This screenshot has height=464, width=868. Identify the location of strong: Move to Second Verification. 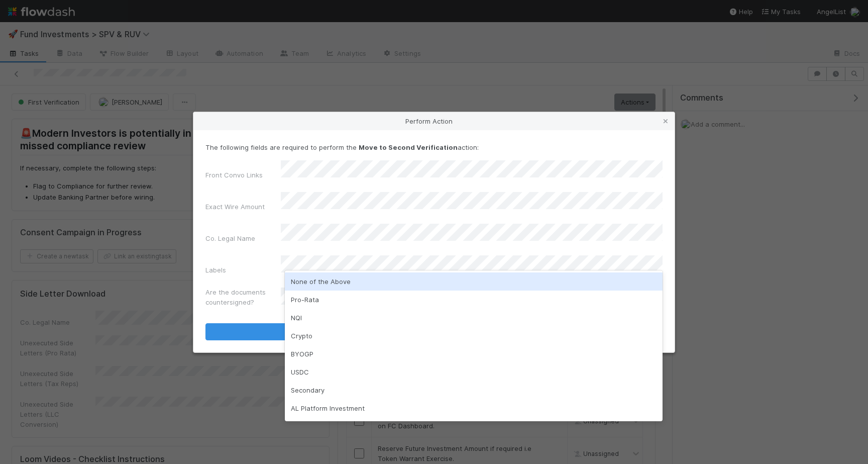
(408, 148).